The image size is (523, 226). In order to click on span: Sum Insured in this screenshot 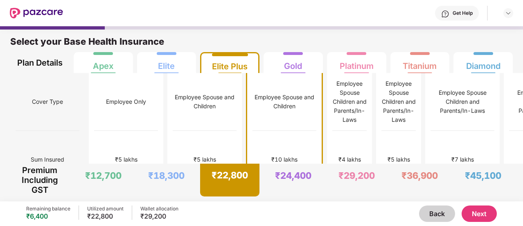, I will do `click(47, 159)`.